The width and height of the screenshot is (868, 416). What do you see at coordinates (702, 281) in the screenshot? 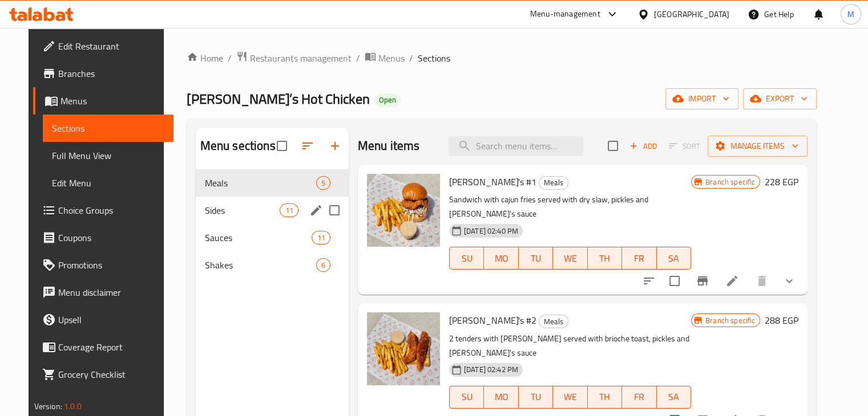
I see `button: Branch-specific-item` at bounding box center [702, 281].